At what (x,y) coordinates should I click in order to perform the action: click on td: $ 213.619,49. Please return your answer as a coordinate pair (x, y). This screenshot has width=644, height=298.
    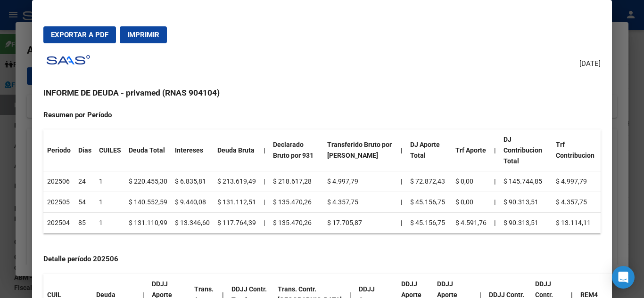
    Looking at the image, I should click on (236, 181).